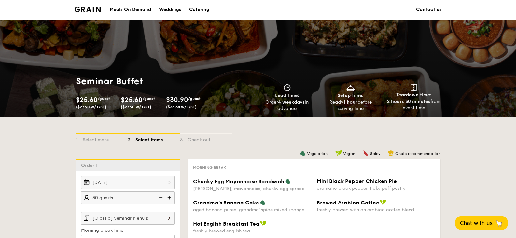 The height and width of the screenshot is (238, 516). Describe the element at coordinates (141, 81) in the screenshot. I see `h1: Seminar Buffet` at that location.